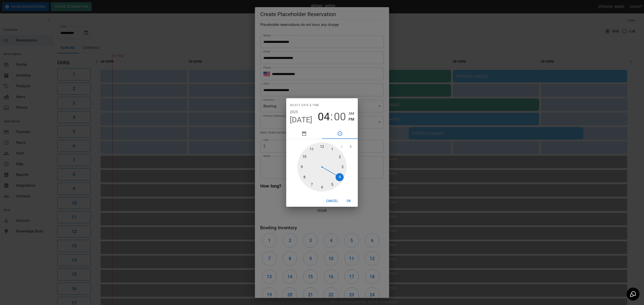  Describe the element at coordinates (351, 147) in the screenshot. I see `button: open next view` at that location.